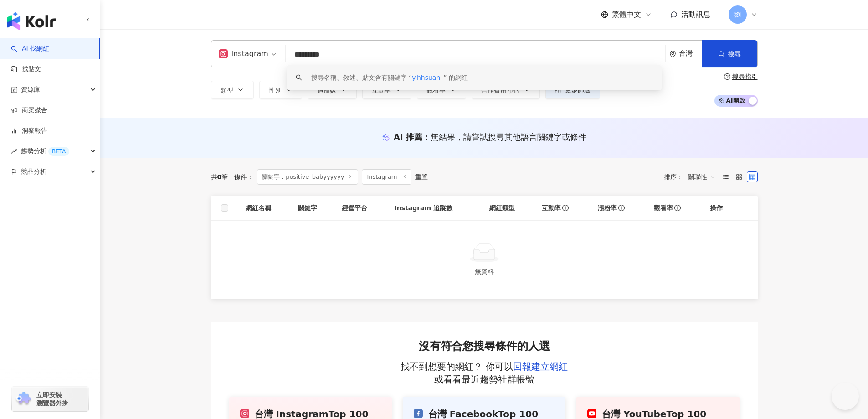 This screenshot has width=868, height=419. I want to click on span: 關聯性, so click(702, 177).